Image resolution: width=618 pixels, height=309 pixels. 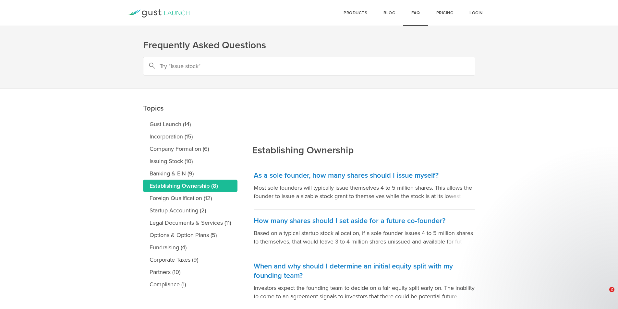 I want to click on h2: Establishing Ownership, so click(x=303, y=128).